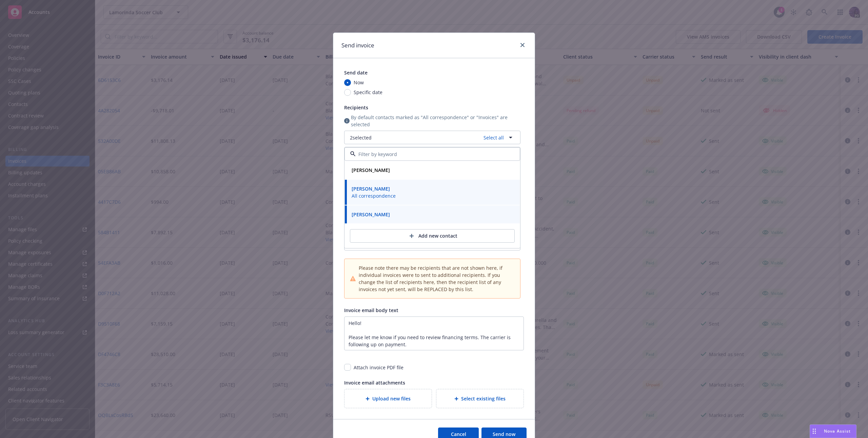 Image resolution: width=868 pixels, height=438 pixels. I want to click on div: Attach invoice PDF file, so click(378, 367).